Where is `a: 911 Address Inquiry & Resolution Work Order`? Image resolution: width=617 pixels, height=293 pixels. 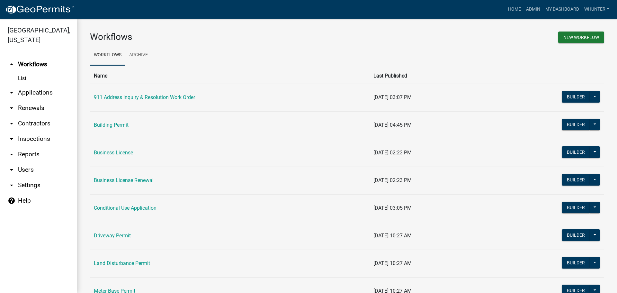
a: 911 Address Inquiry & Resolution Work Order is located at coordinates (144, 97).